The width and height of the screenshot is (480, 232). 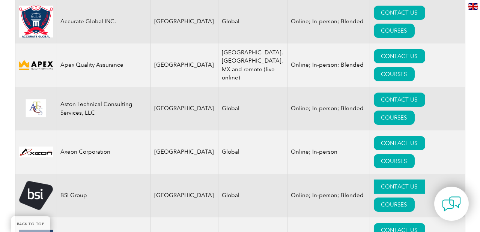 What do you see at coordinates (104, 109) in the screenshot?
I see `td: Aston Technical Consulting Services, LLC` at bounding box center [104, 109].